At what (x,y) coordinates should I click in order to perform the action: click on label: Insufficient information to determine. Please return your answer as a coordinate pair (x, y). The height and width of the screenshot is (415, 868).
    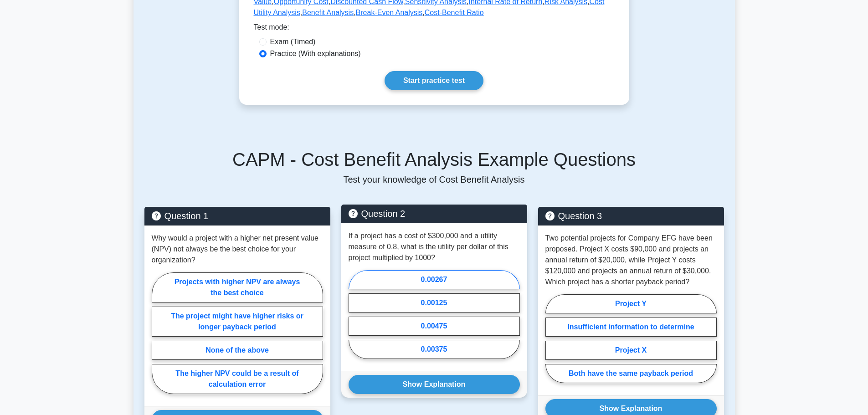
    Looking at the image, I should click on (631, 328).